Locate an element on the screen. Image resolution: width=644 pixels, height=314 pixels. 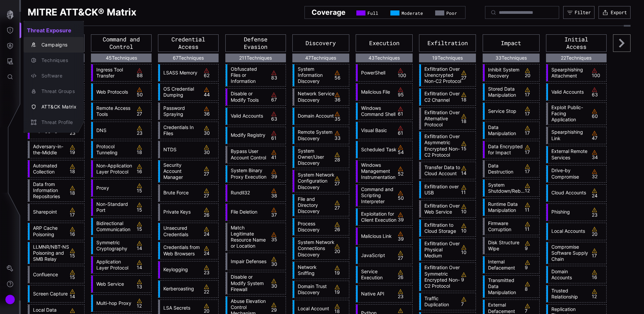
a: Campaigns is located at coordinates (54, 45).